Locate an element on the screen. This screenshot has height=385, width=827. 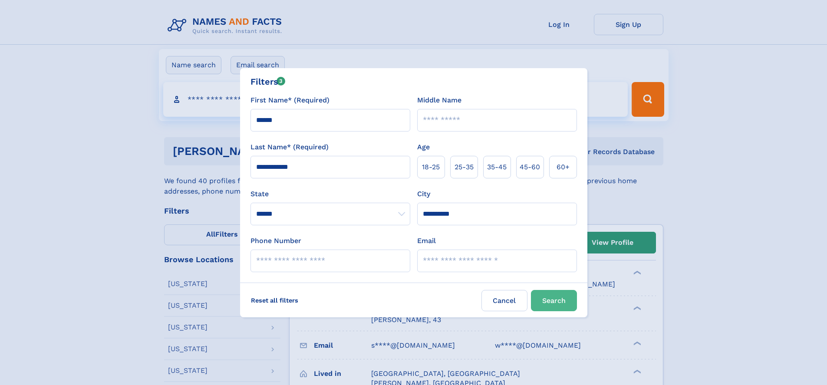
div: Filters is located at coordinates (268, 82).